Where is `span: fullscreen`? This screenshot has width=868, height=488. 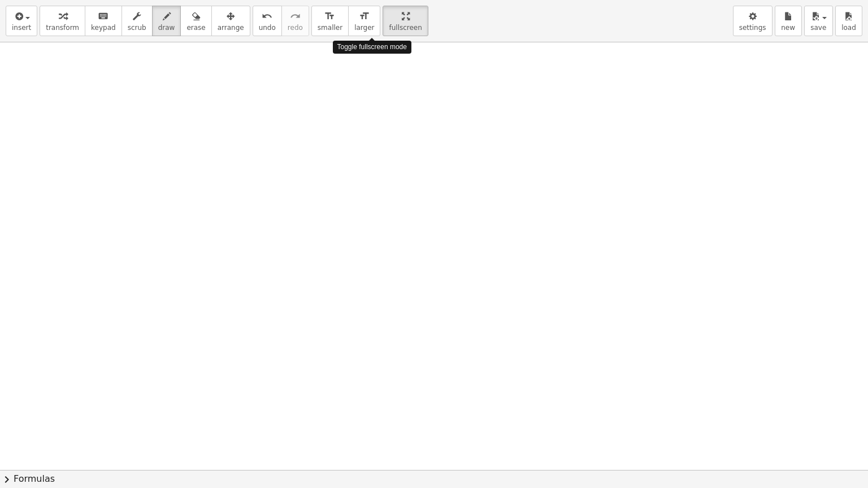 span: fullscreen is located at coordinates (405, 27).